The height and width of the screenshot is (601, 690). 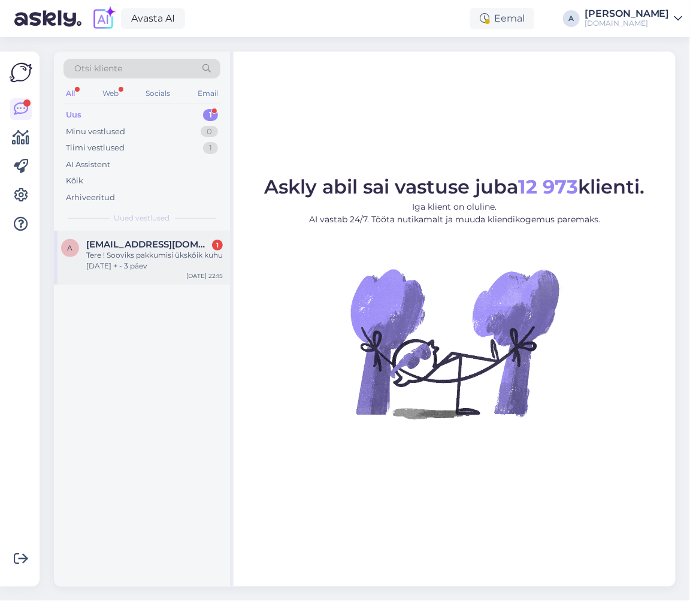 What do you see at coordinates (149, 244) in the screenshot?
I see `span: aiakatlin@gmail.com` at bounding box center [149, 244].